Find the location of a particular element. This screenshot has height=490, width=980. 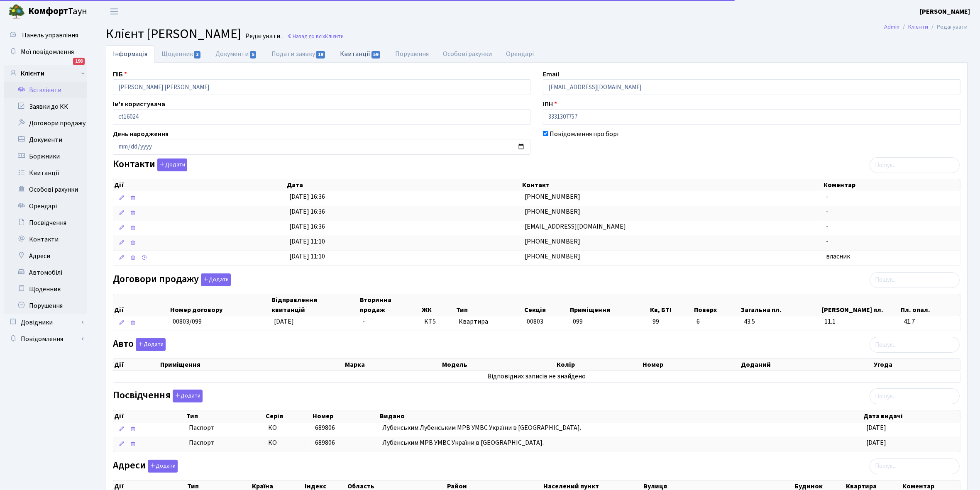

a: Інформація is located at coordinates (130, 54).